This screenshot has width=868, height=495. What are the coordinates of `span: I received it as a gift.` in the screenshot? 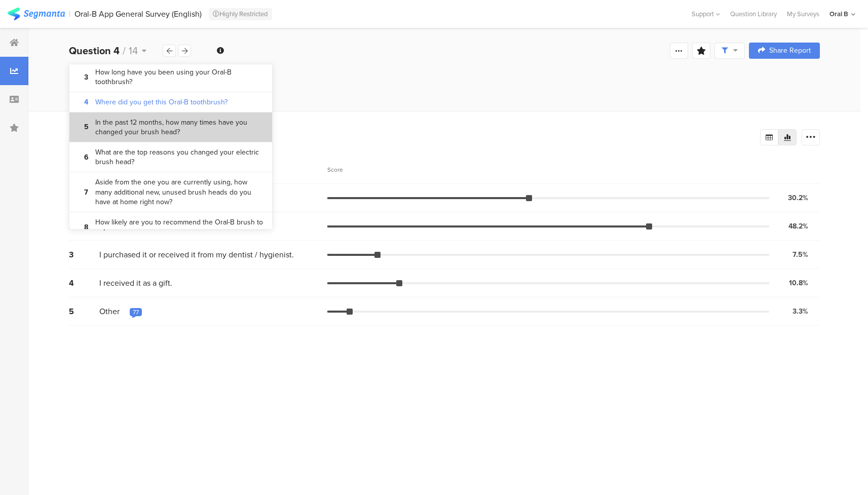 It's located at (136, 283).